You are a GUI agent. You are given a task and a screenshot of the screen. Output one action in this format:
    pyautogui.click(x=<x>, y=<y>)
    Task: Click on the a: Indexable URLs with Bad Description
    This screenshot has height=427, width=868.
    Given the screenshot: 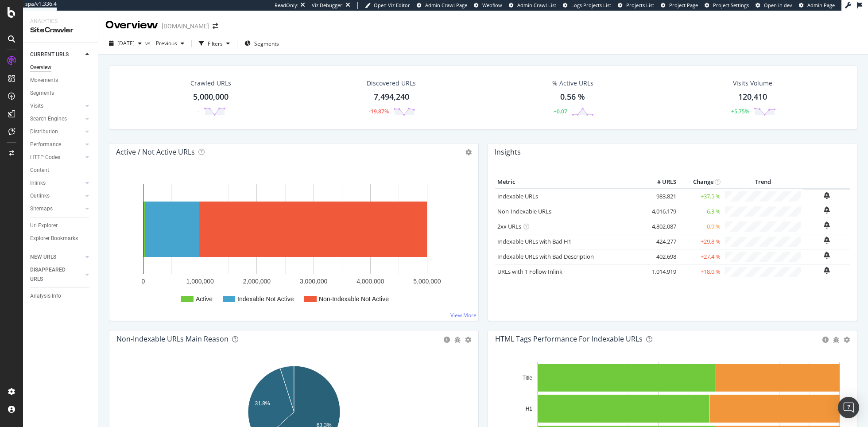 What is the action you would take?
    pyautogui.click(x=546, y=256)
    